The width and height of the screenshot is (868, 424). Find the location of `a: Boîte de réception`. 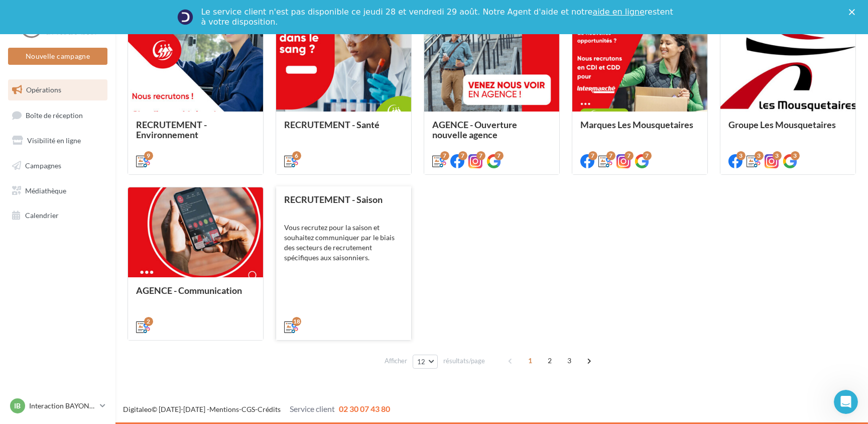

a: Boîte de réception is located at coordinates (58, 115).